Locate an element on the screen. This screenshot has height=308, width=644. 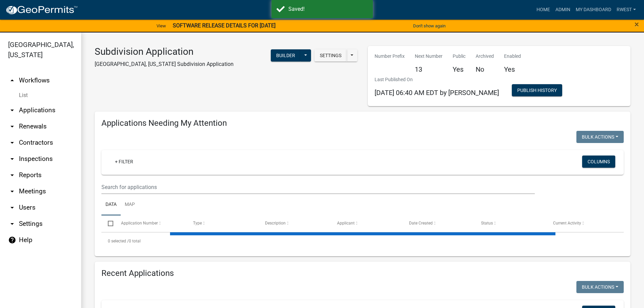
datatable-header-cell: Type is located at coordinates (222, 223).